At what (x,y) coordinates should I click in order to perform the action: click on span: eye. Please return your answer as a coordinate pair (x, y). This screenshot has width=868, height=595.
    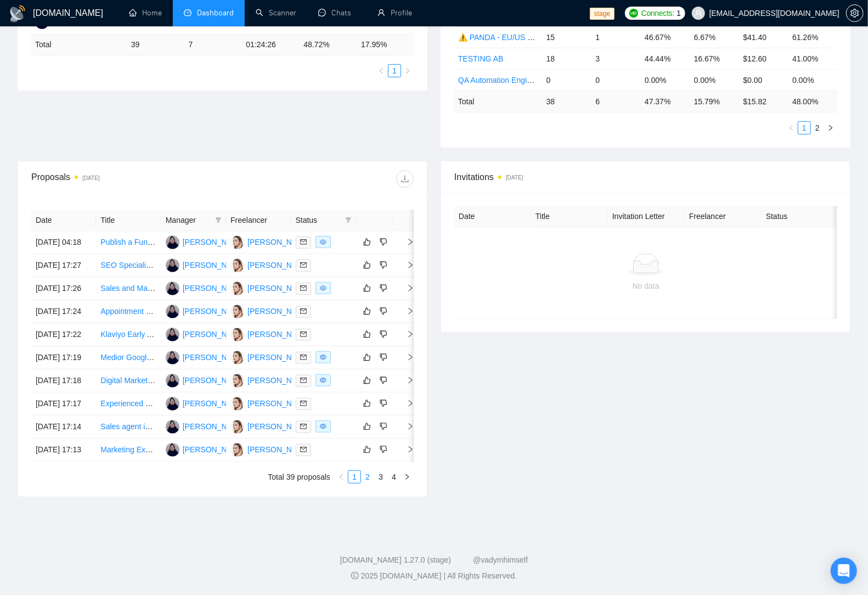
    Looking at the image, I should click on (323, 380).